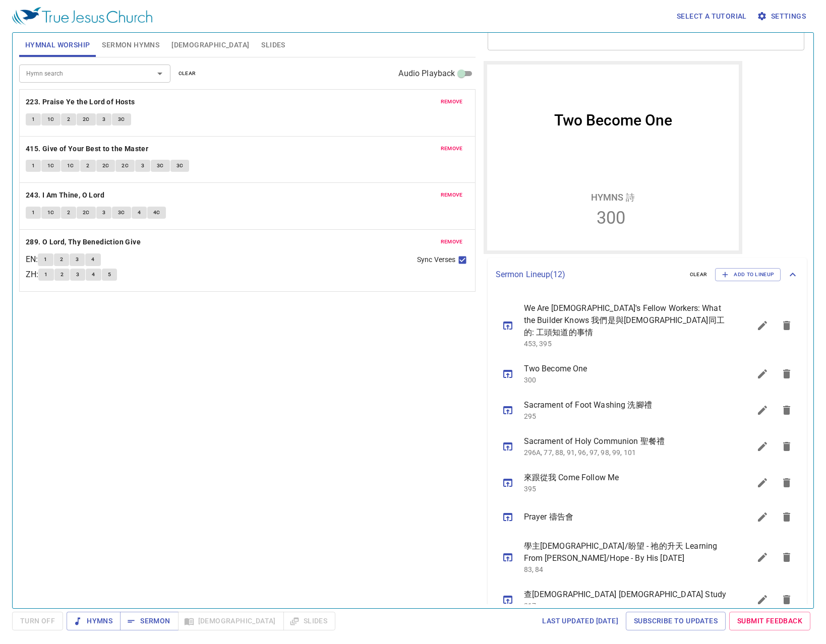 The width and height of the screenshot is (826, 644). What do you see at coordinates (80, 102) in the screenshot?
I see `b: 223. Praise Ye the Lord of Hosts` at bounding box center [80, 102].